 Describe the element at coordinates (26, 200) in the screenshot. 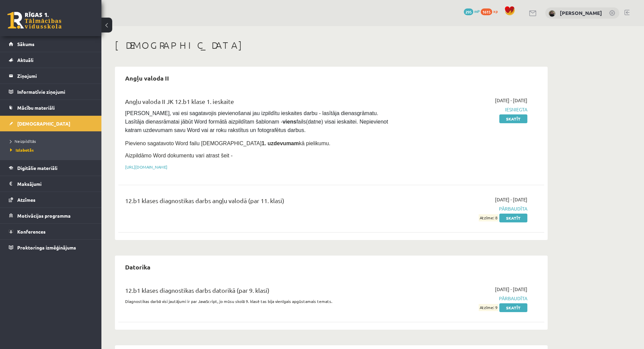

I see `span: Atzīmes` at that location.